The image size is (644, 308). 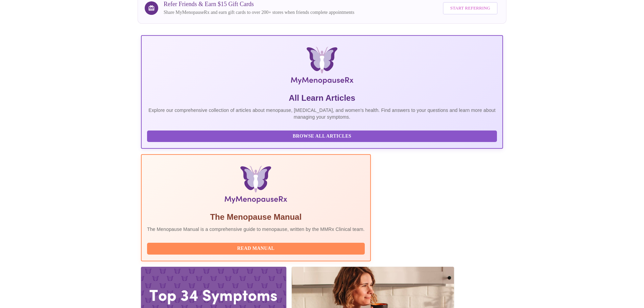 I want to click on a: Read Manual, so click(x=257, y=248).